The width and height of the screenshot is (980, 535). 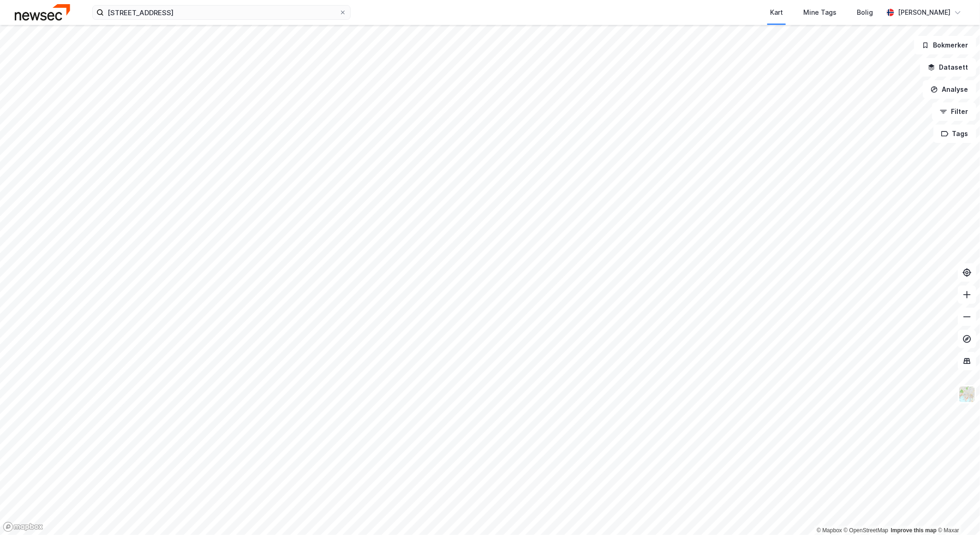 What do you see at coordinates (222, 13) in the screenshot?
I see `input: Søk på adresse, matrikkel, gårdeiere, leietakere eller personer` at bounding box center [222, 13].